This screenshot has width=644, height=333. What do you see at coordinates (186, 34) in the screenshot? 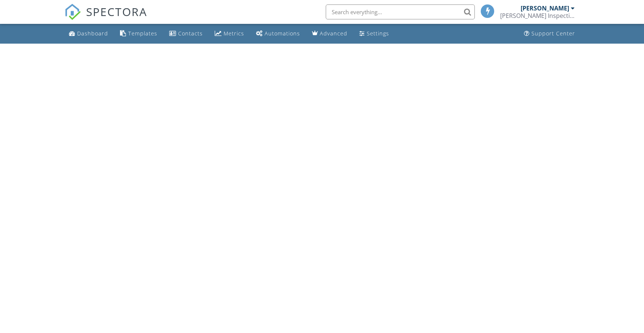
I see `a: Contacts` at bounding box center [186, 34].